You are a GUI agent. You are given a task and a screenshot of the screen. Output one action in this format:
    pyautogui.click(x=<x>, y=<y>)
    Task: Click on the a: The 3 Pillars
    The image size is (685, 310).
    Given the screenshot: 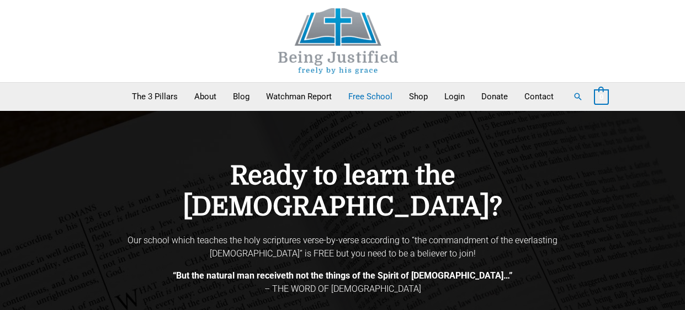 What is the action you would take?
    pyautogui.click(x=154, y=97)
    